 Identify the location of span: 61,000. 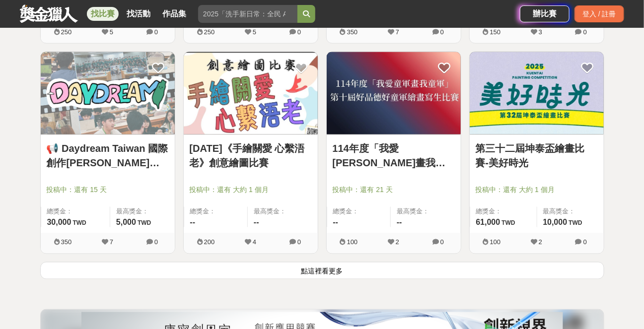
(488, 222).